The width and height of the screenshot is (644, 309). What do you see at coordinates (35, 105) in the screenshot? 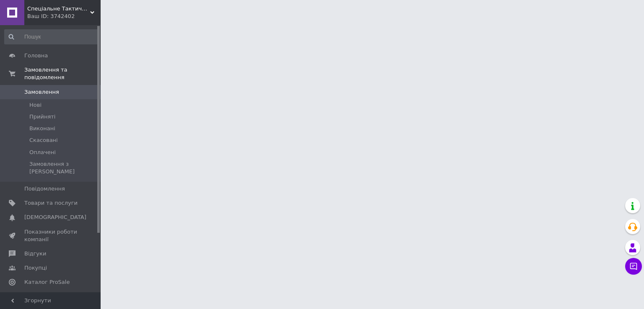
I see `span: Нові` at bounding box center [35, 105].